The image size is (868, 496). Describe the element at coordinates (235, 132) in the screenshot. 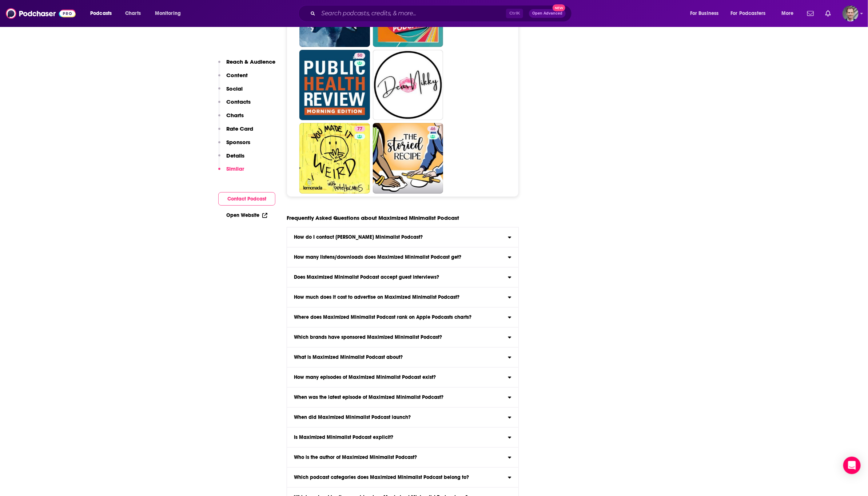

I see `button: Rate Card` at that location.